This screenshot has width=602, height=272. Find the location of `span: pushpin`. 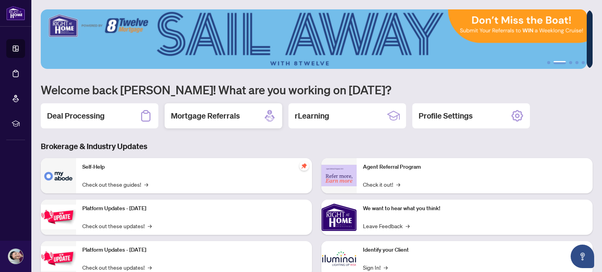

span: pushpin is located at coordinates (304, 166).